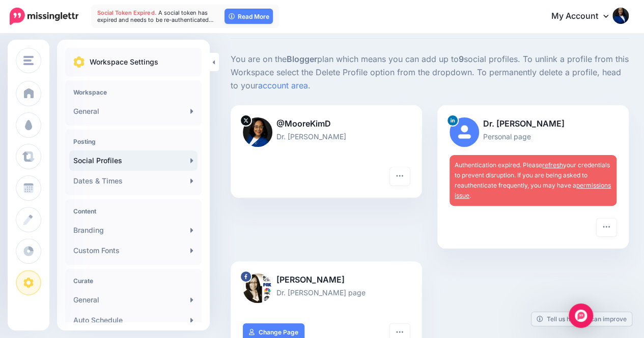 This screenshot has height=338, width=644. Describe the element at coordinates (133, 281) in the screenshot. I see `h4: Curate` at that location.